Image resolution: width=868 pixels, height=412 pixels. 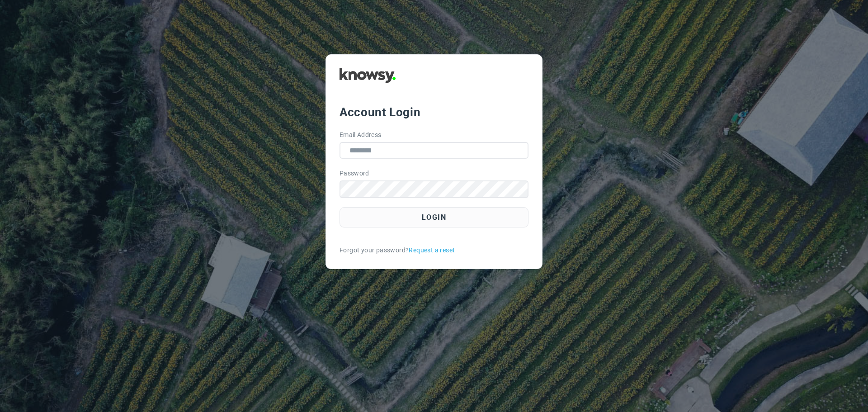 I want to click on button: Login, so click(x=434, y=217).